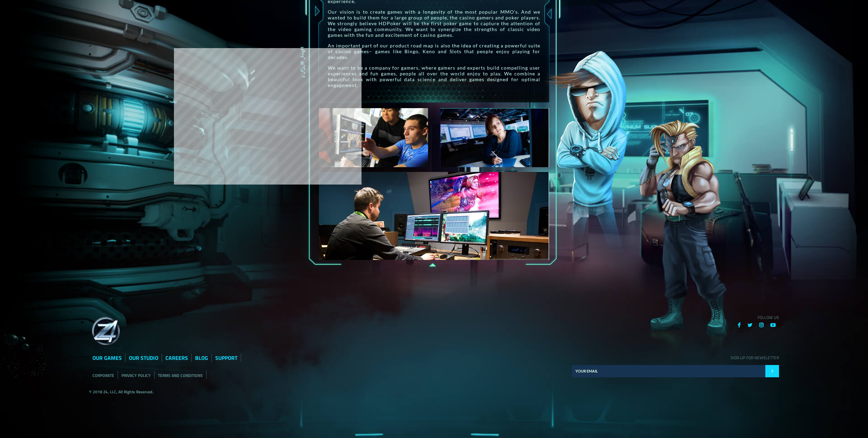 Image resolution: width=868 pixels, height=438 pixels. What do you see at coordinates (103, 375) in the screenshot?
I see `a: CORPORATE` at bounding box center [103, 375].